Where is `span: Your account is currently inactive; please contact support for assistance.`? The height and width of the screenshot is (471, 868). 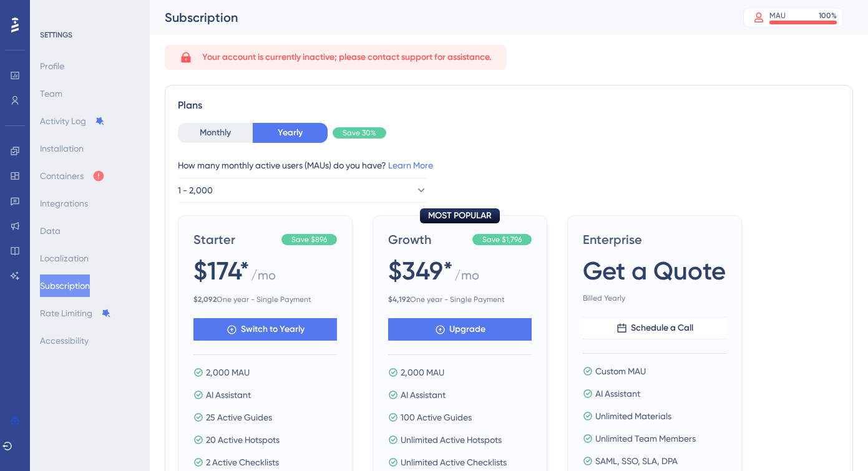
span: Your account is currently inactive; please contact support for assistance. is located at coordinates (347, 57).